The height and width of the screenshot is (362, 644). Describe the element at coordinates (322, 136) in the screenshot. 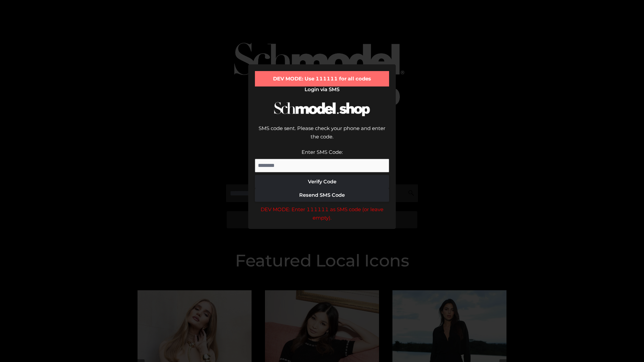

I see `div: SMS code sent. Please check your phone and enter the code.` at that location.